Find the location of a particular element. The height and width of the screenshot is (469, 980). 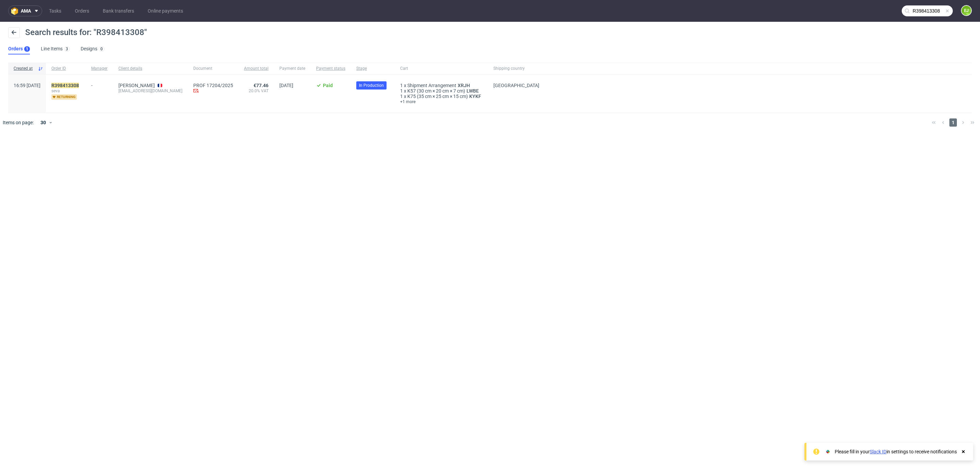

a: KYKF is located at coordinates (475, 96).